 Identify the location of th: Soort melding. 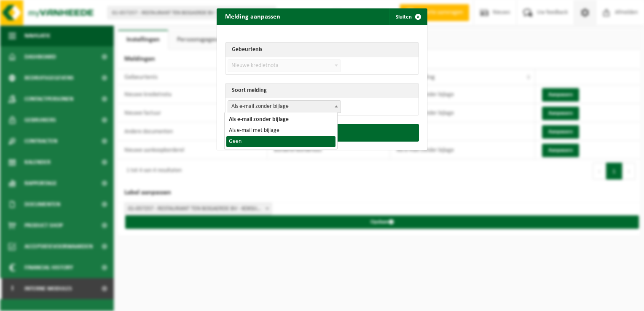
(322, 91).